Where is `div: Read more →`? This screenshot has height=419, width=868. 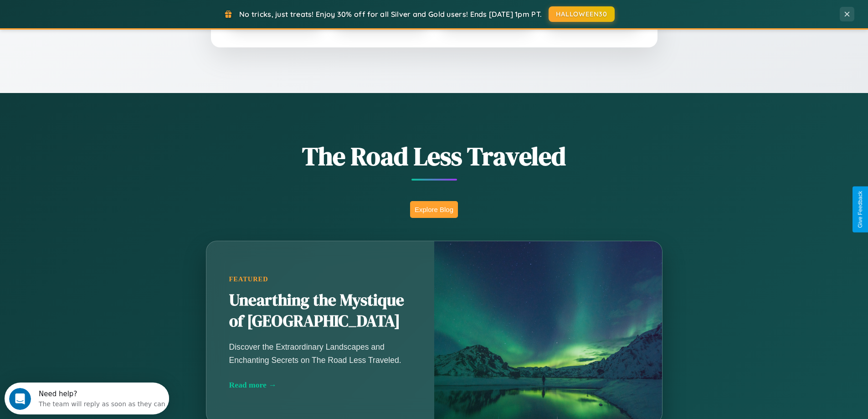
div: Read more → is located at coordinates (320, 385).